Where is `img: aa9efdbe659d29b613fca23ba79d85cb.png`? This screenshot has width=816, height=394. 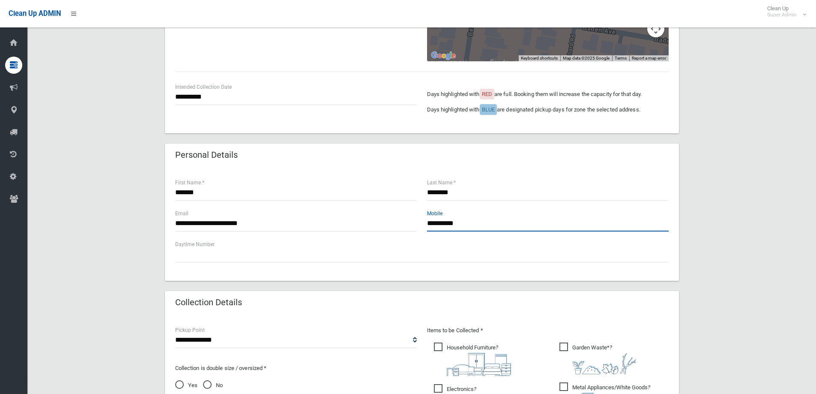
img: aa9efdbe659d29b613fca23ba79d85cb.png is located at coordinates (479, 364).